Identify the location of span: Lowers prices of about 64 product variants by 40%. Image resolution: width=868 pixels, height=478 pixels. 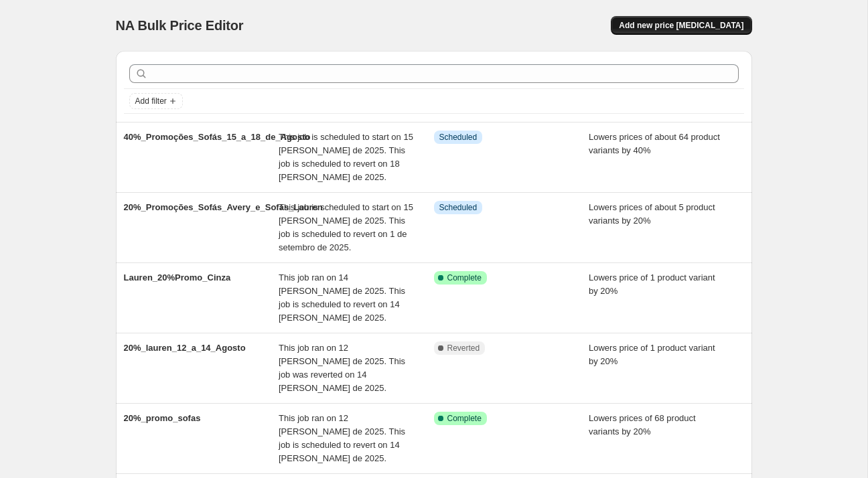
(654, 143).